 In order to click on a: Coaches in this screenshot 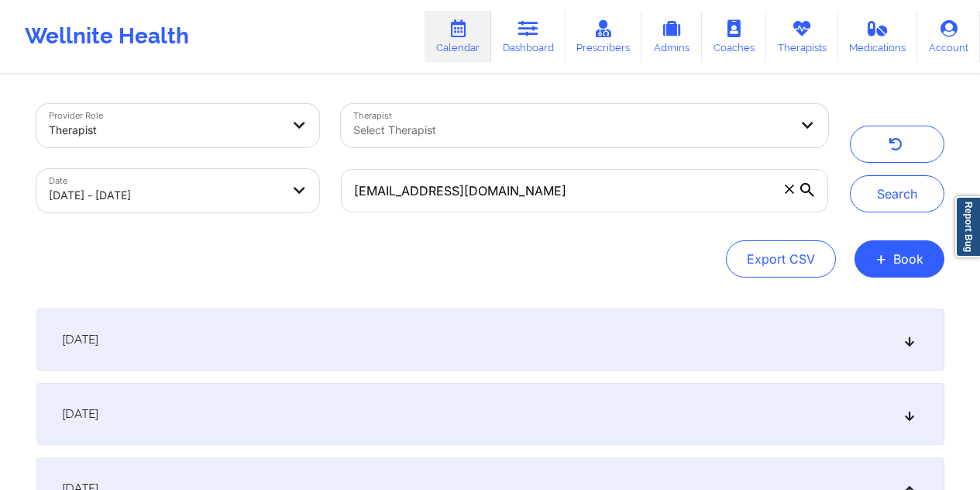, I will do `click(733, 37)`.